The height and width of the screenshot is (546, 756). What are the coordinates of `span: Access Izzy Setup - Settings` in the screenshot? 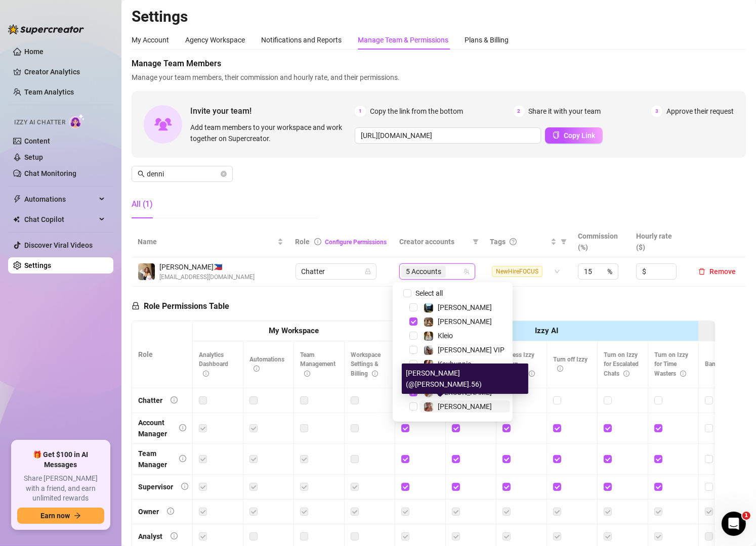 It's located at (518, 365).